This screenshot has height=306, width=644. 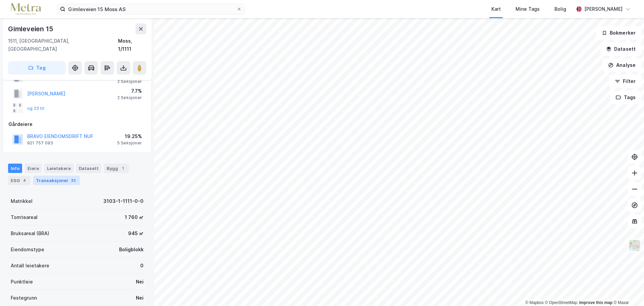 What do you see at coordinates (627, 290) in the screenshot?
I see `div: Kontrollprogram for chat` at bounding box center [627, 290].